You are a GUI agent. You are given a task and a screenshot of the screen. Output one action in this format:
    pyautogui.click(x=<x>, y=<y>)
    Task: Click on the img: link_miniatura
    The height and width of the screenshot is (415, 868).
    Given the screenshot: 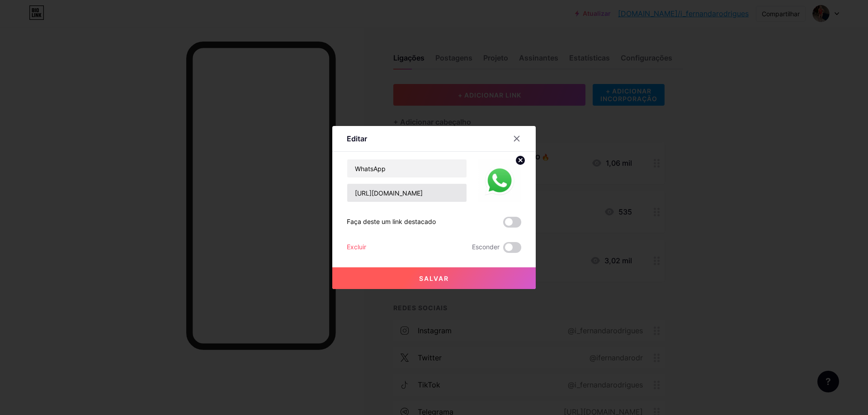 What is the action you would take?
    pyautogui.click(x=500, y=181)
    